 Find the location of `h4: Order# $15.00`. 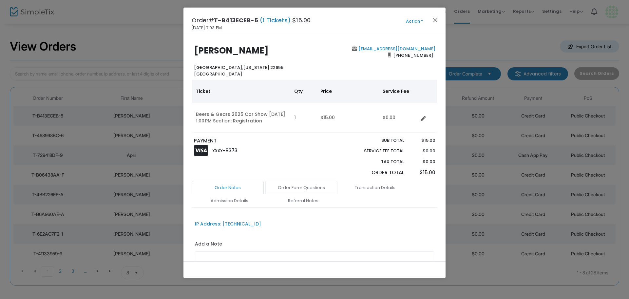

h4: Order# $15.00 is located at coordinates (251, 20).